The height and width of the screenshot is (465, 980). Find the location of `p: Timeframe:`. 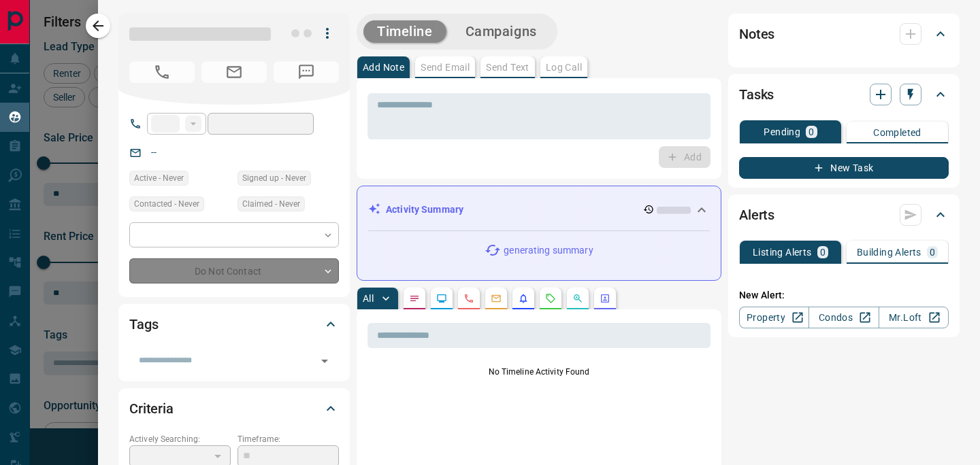

p: Timeframe: is located at coordinates (288, 440).